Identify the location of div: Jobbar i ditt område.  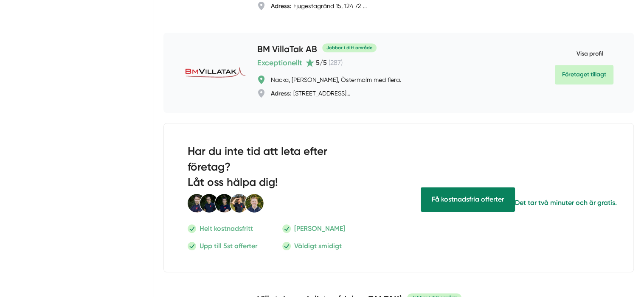
(349, 47).